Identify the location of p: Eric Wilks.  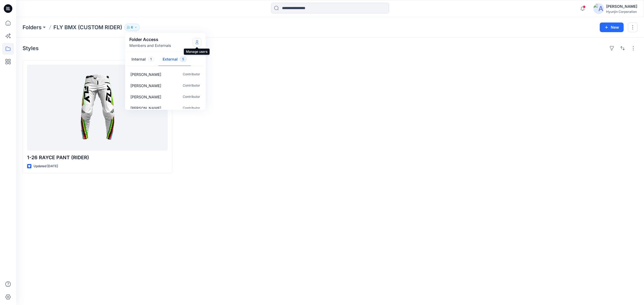
(146, 108).